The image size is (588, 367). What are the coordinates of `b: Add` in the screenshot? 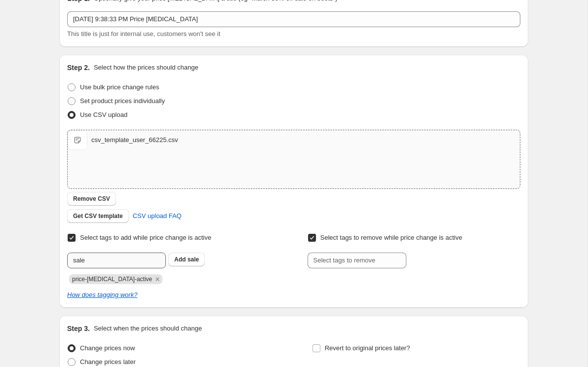 It's located at (180, 259).